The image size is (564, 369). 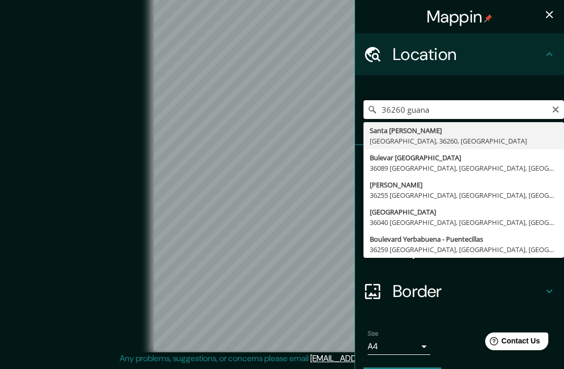 I want to click on div: Pins, so click(x=459, y=166).